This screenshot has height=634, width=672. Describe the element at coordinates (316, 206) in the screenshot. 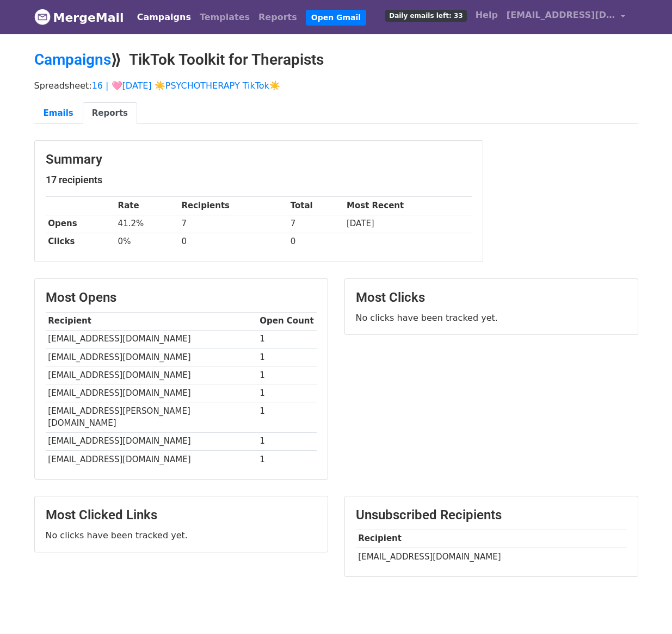

I see `th: Total` at that location.